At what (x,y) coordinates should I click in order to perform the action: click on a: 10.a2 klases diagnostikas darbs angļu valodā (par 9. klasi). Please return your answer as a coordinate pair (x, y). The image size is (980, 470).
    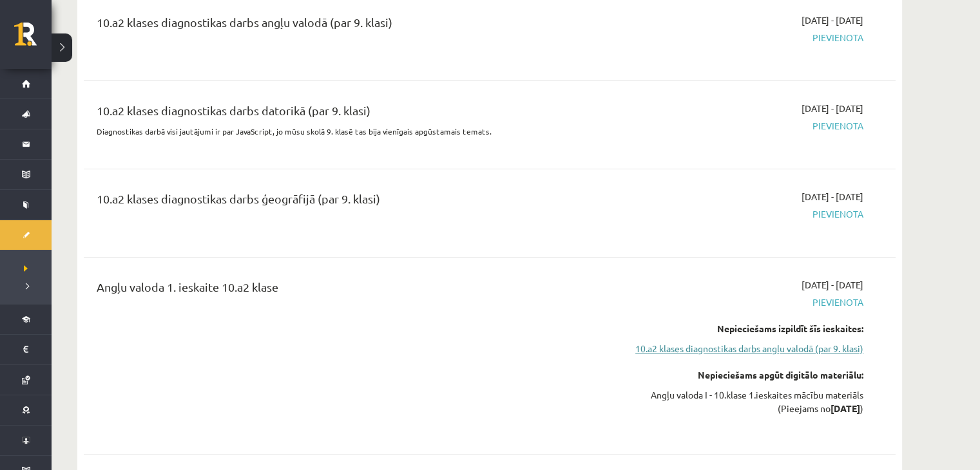
    Looking at the image, I should click on (742, 349).